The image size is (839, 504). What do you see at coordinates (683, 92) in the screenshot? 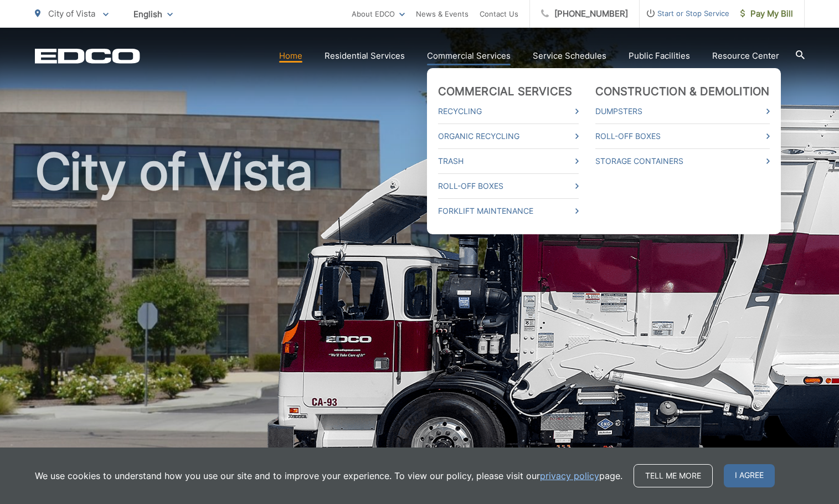
I see `a: Construction & Demolition` at bounding box center [683, 92].